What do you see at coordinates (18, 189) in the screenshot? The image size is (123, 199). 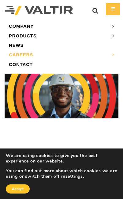 I see `button: Accept` at bounding box center [18, 189].